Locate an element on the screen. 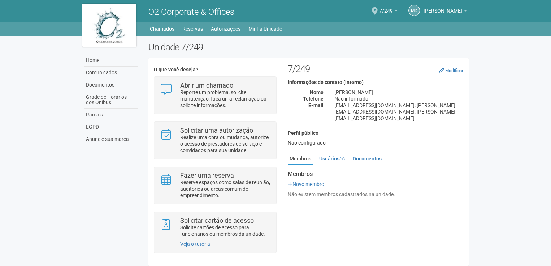 This screenshot has height=266, width=551. strong: Abrir um chamado is located at coordinates (206, 85).